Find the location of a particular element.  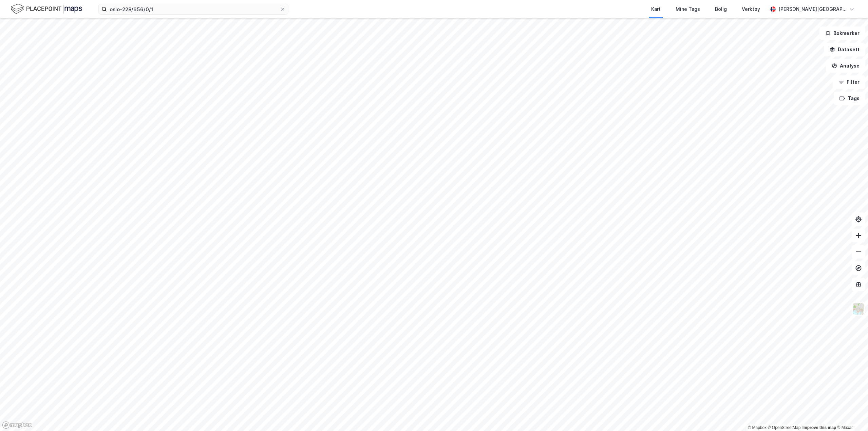

button: Datasett is located at coordinates (844, 50).